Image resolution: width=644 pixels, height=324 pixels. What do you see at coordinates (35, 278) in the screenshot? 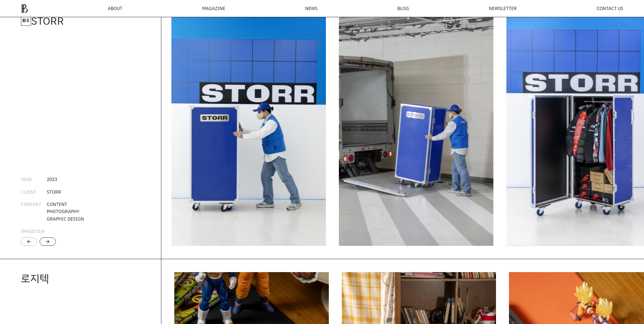
I see `a: 로지텍` at bounding box center [35, 278].